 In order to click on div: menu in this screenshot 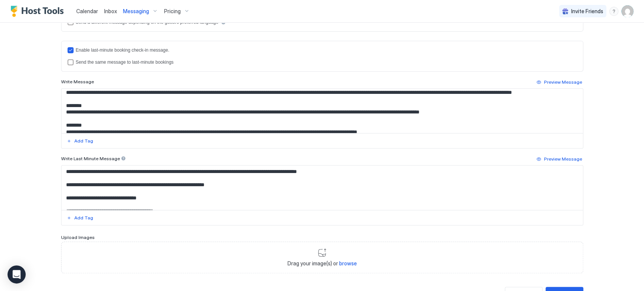, I will do `click(614, 11)`.